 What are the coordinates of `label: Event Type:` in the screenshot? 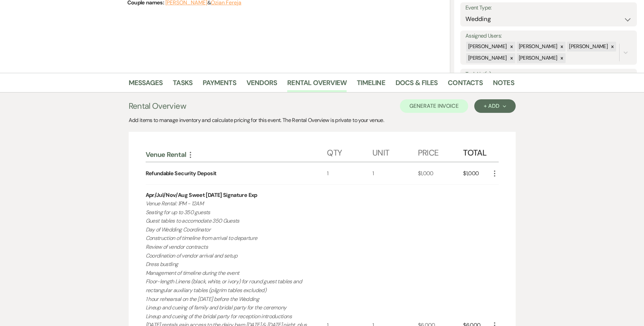 It's located at (549, 8).